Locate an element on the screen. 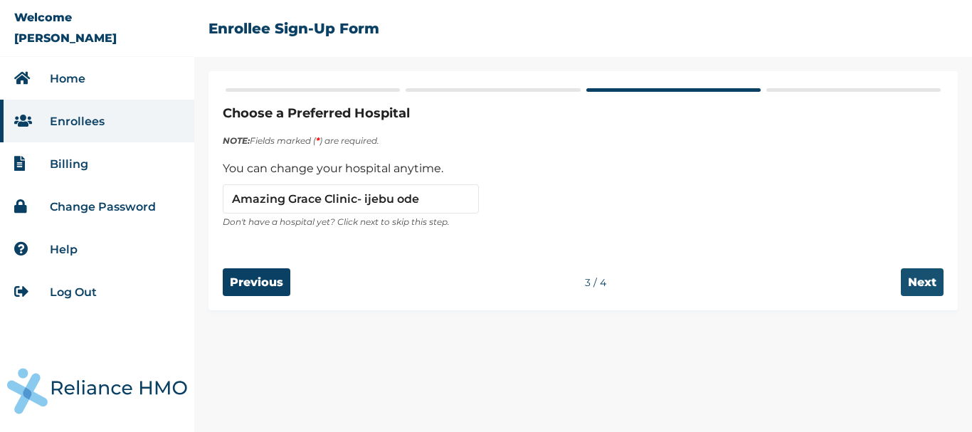  input: Search by name, address, location or state is located at coordinates (351, 199).